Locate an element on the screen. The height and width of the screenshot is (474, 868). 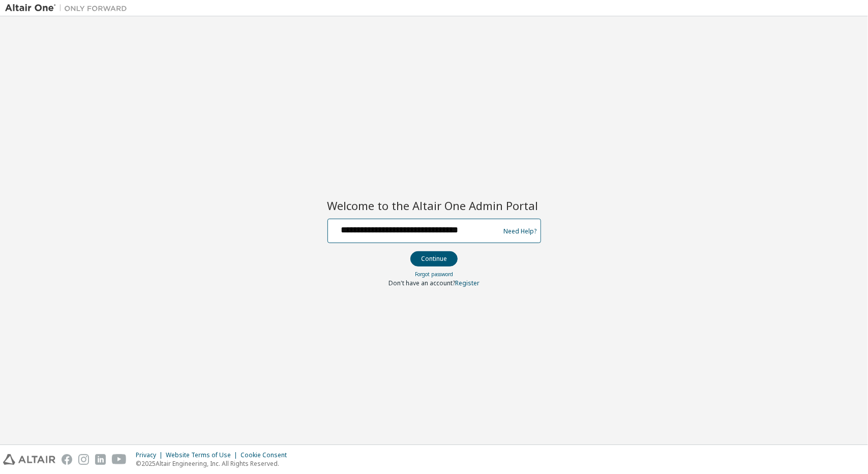
div: Cookie Consent is located at coordinates (266, 455).